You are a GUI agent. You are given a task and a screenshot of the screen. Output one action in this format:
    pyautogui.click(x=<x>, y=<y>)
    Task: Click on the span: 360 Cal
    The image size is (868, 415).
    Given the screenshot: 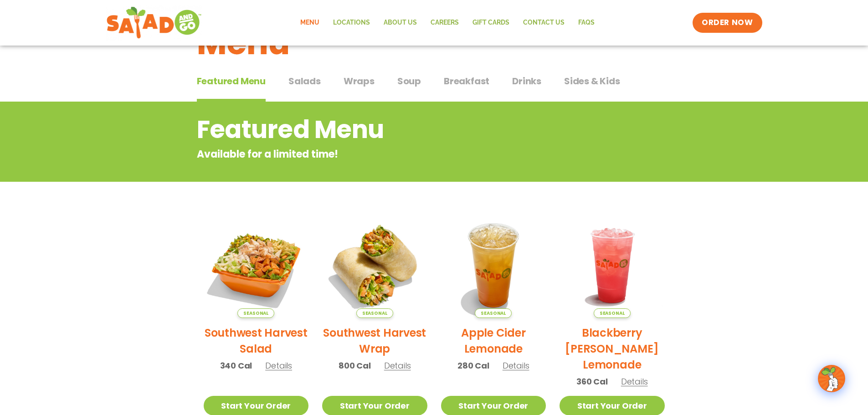 What is the action you would take?
    pyautogui.click(x=592, y=381)
    